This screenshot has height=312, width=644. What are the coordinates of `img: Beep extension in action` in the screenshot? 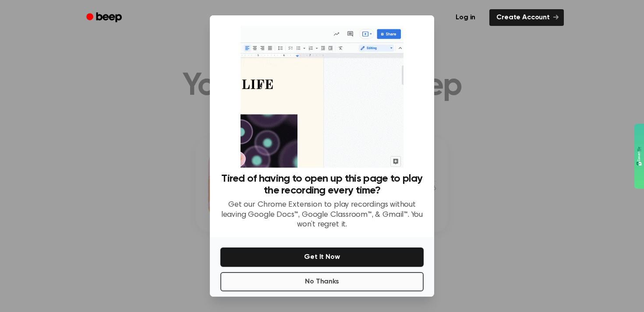 It's located at (322, 97).